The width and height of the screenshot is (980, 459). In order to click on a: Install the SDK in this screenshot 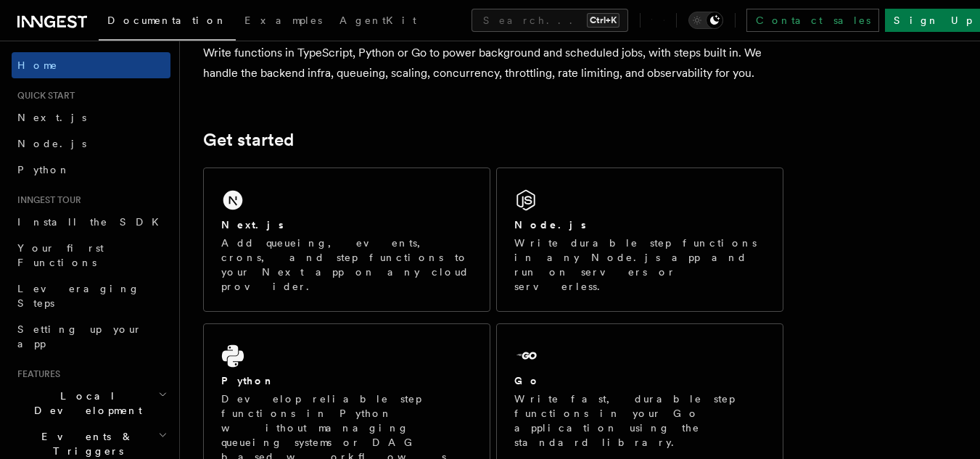, I will do `click(91, 222)`.